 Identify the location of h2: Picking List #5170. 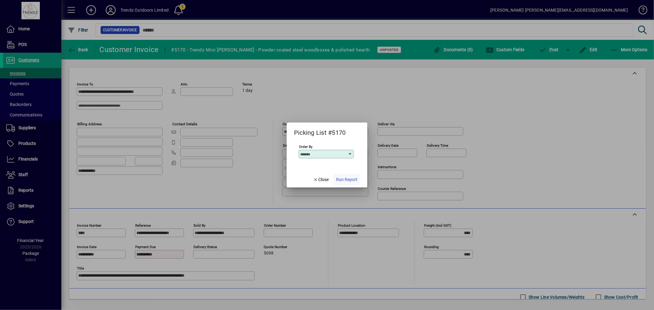
(320, 130).